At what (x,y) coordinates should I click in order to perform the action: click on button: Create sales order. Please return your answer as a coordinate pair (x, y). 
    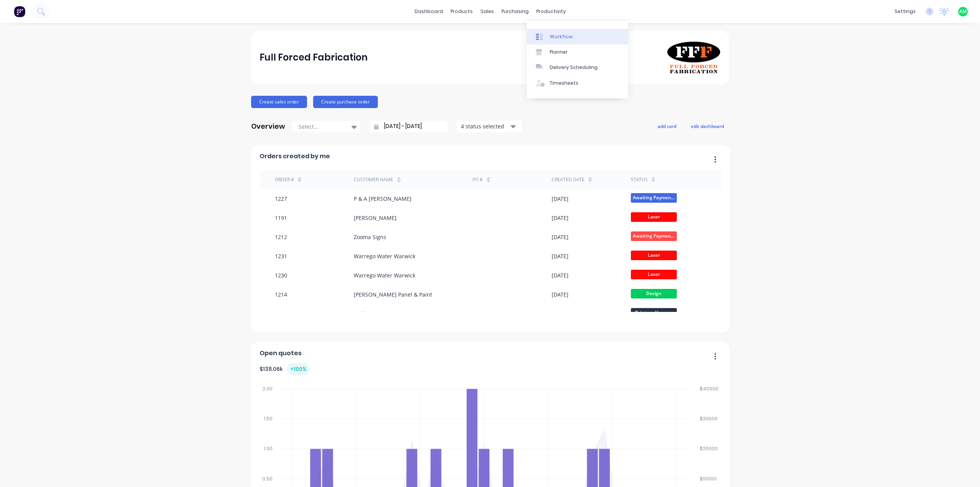
    Looking at the image, I should click on (280, 102).